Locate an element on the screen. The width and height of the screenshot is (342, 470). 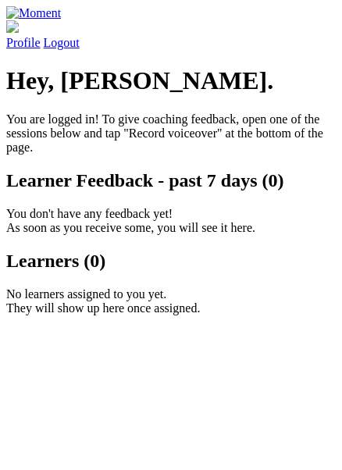
h2: Learners (0) is located at coordinates (171, 261).